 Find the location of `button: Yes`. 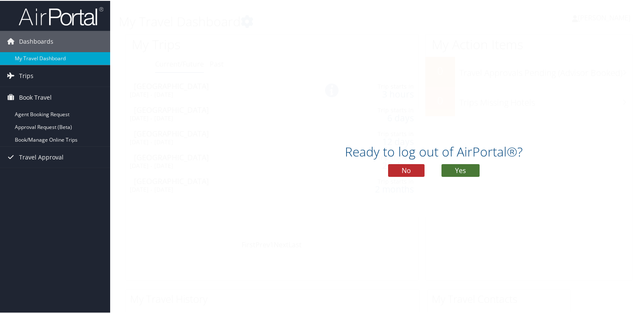

button: Yes is located at coordinates (460, 170).